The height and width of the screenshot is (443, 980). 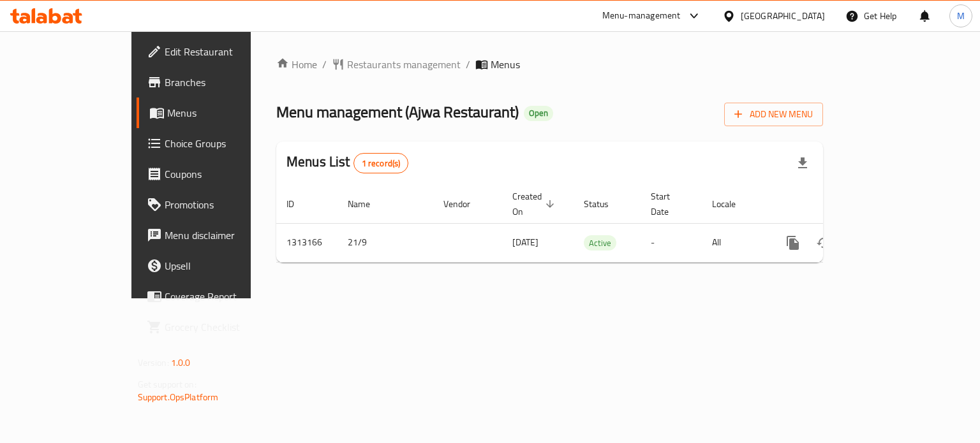 I want to click on a: Coverage Report, so click(x=215, y=296).